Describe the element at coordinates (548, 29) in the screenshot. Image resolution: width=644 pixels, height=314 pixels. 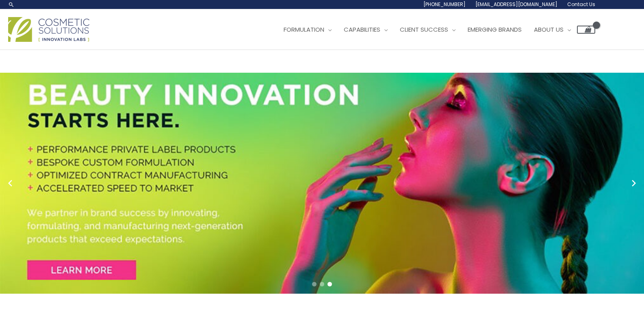
I see `span: About Us` at that location.